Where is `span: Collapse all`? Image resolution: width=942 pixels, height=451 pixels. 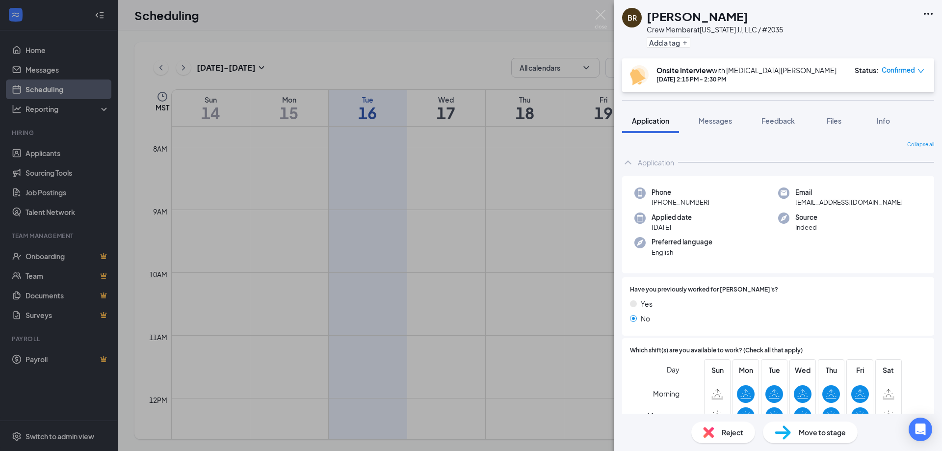
span: Collapse all is located at coordinates (920, 145).